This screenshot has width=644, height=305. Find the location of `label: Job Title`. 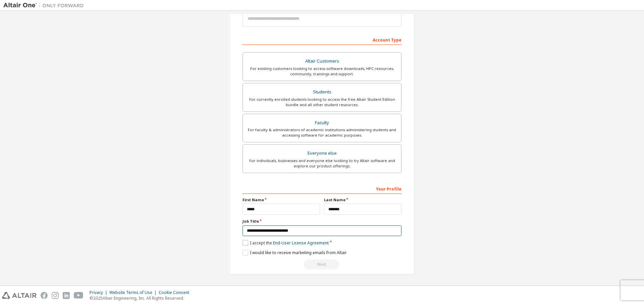

label: Job Title is located at coordinates (322, 221).